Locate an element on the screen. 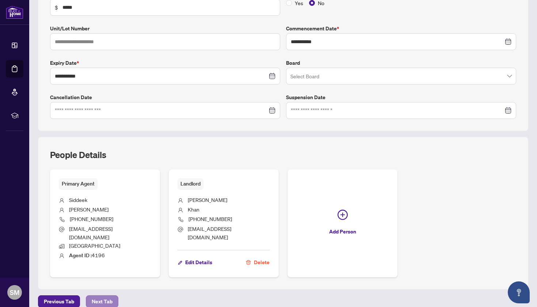 The height and width of the screenshot is (307, 537). img: logo is located at coordinates (15, 12).